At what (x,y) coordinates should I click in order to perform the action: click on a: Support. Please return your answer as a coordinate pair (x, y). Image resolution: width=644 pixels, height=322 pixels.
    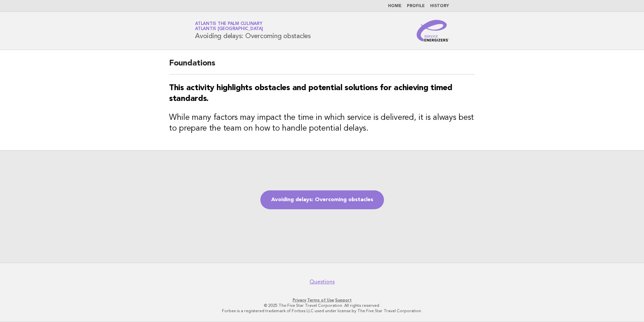
    Looking at the image, I should click on (343, 300).